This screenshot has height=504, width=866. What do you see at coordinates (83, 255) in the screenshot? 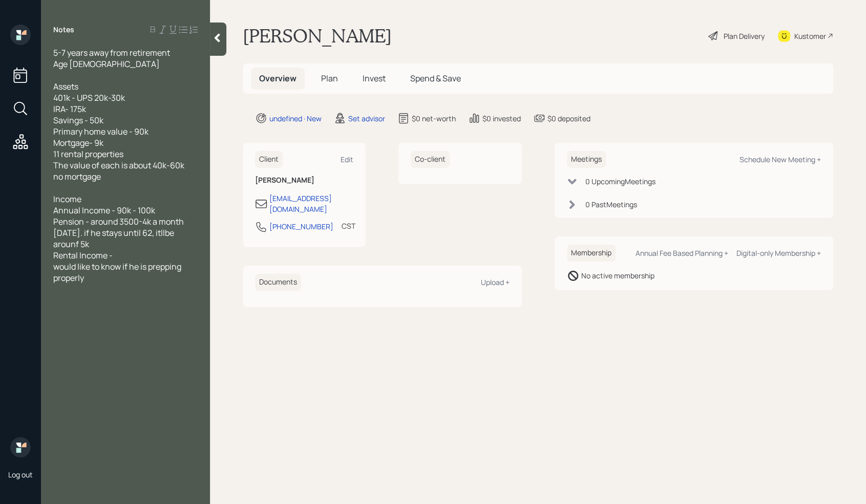
I see `span: Rental Income -` at bounding box center [83, 255].